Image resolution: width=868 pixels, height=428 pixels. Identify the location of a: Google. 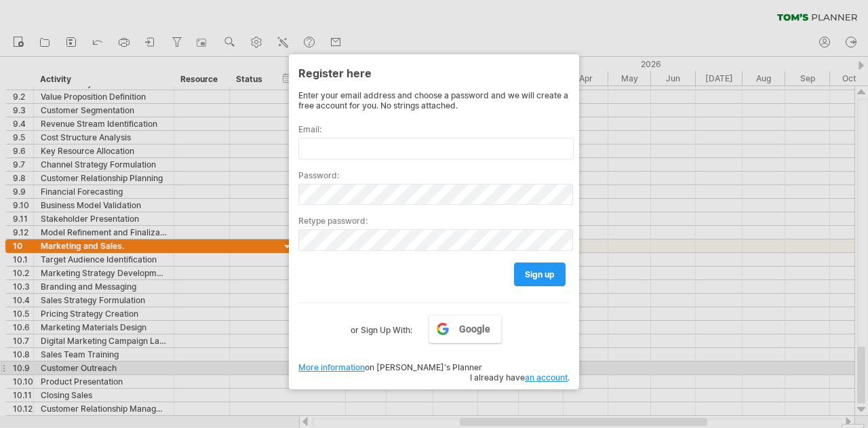
(465, 329).